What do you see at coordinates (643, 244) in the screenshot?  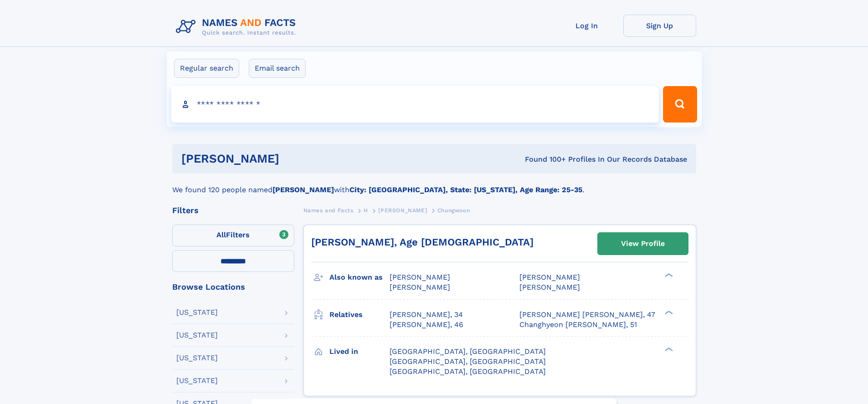 I see `div: View Profile` at bounding box center [643, 244].